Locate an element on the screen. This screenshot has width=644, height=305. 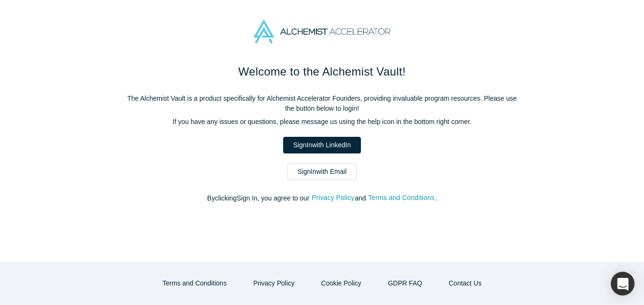
button: Contact Us is located at coordinates (465, 283).